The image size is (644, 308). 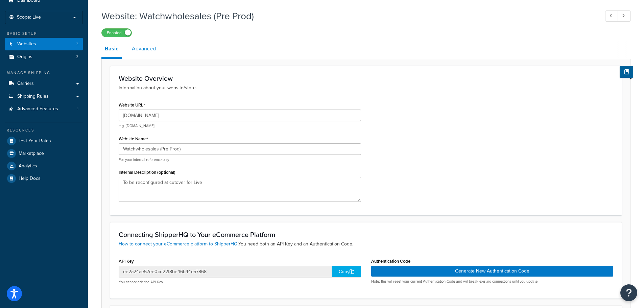 What do you see at coordinates (132, 105) in the screenshot?
I see `label: Website URL` at bounding box center [132, 105].